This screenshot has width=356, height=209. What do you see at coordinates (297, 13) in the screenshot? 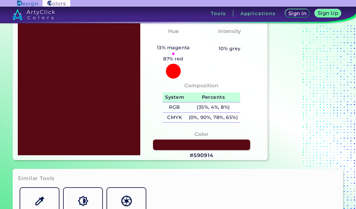
I see `a: Sign In` at bounding box center [297, 13].